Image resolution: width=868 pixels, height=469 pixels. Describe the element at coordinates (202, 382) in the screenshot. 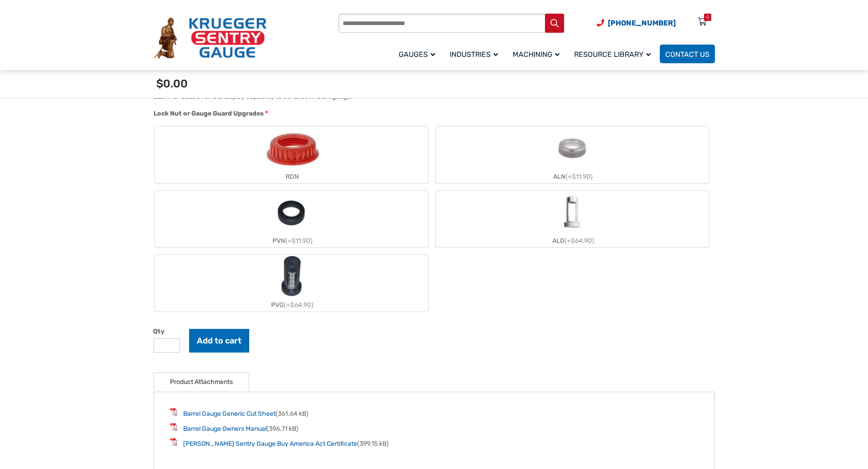

I see `a: Product Attachments` at that location.